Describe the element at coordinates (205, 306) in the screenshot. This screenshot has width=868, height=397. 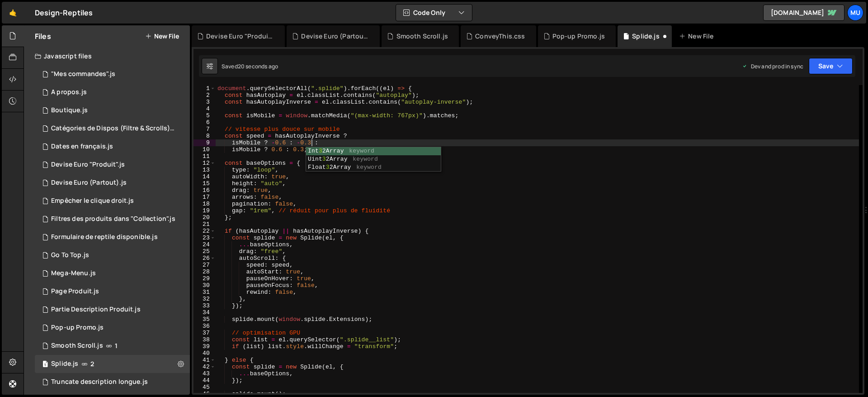
I see `div: 33` at that location.